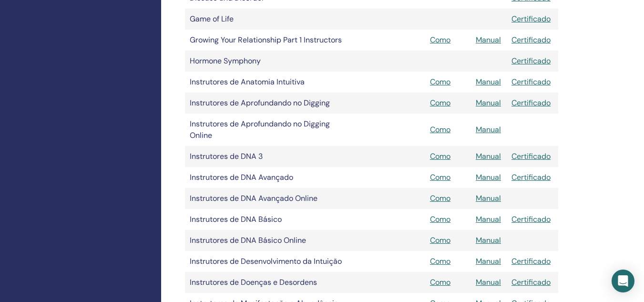  Describe the element at coordinates (271, 177) in the screenshot. I see `td: Instrutores de DNA Avançado` at that location.